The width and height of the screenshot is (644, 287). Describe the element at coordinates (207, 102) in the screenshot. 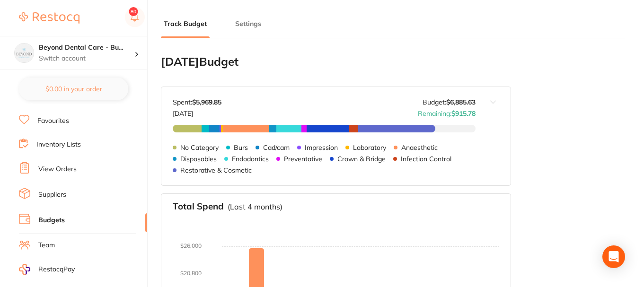

I see `strong: $5,969.85` at that location.